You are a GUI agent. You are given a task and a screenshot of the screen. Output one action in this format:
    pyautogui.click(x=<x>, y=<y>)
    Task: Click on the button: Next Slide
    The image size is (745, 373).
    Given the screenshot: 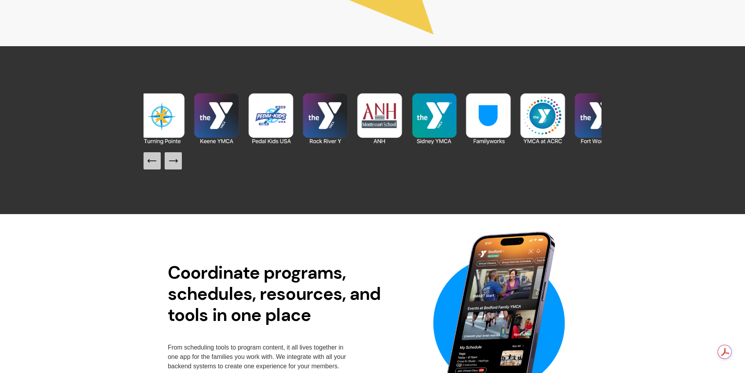 What is the action you would take?
    pyautogui.click(x=173, y=161)
    